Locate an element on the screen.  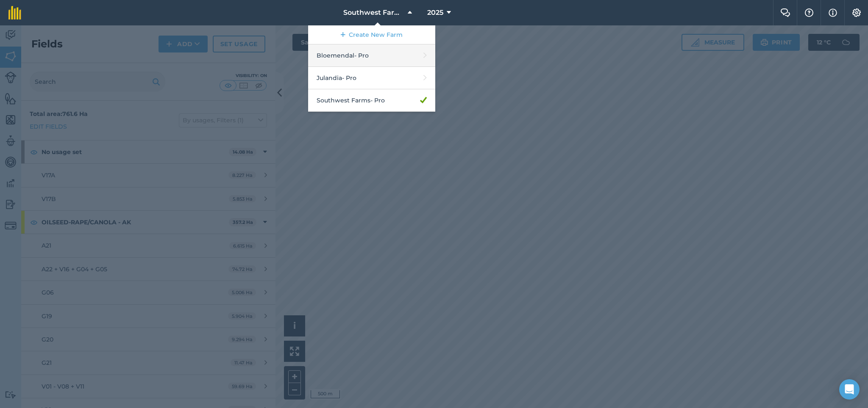
div: Open Intercom Messenger is located at coordinates (849, 389).